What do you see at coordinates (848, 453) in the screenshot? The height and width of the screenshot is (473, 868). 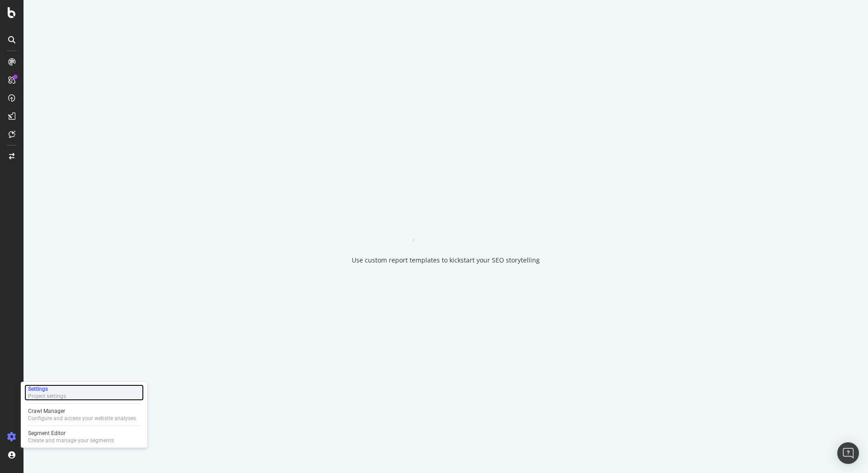 I see `div: Open Intercom Messenger` at bounding box center [848, 453].